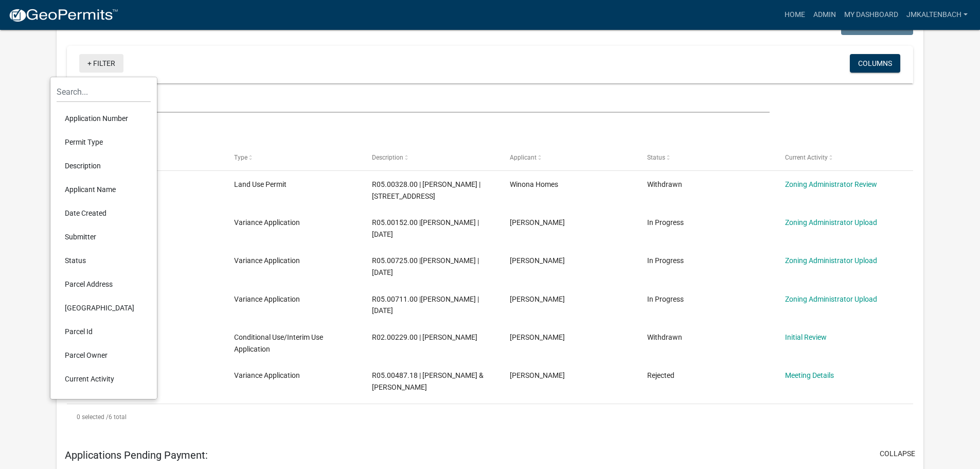 This screenshot has height=469, width=980. I want to click on input: Search for applications, so click(418, 102).